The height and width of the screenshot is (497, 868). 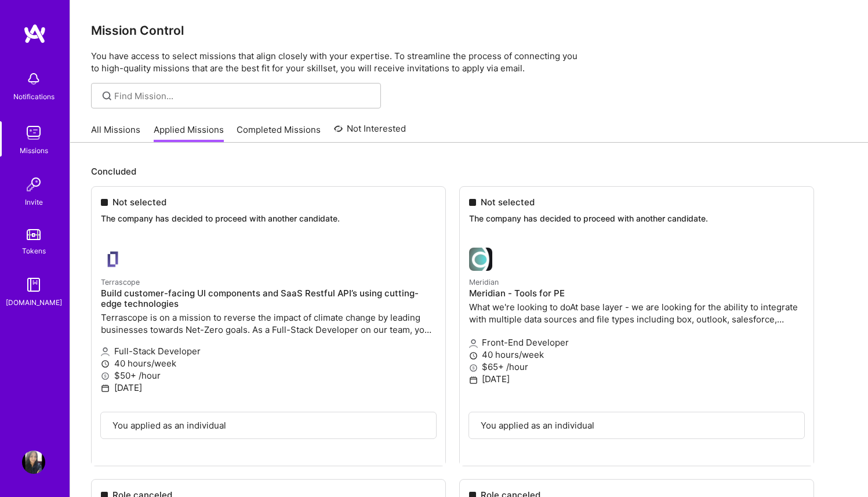 What do you see at coordinates (188, 133) in the screenshot?
I see `a: Applied Missions` at bounding box center [188, 133].